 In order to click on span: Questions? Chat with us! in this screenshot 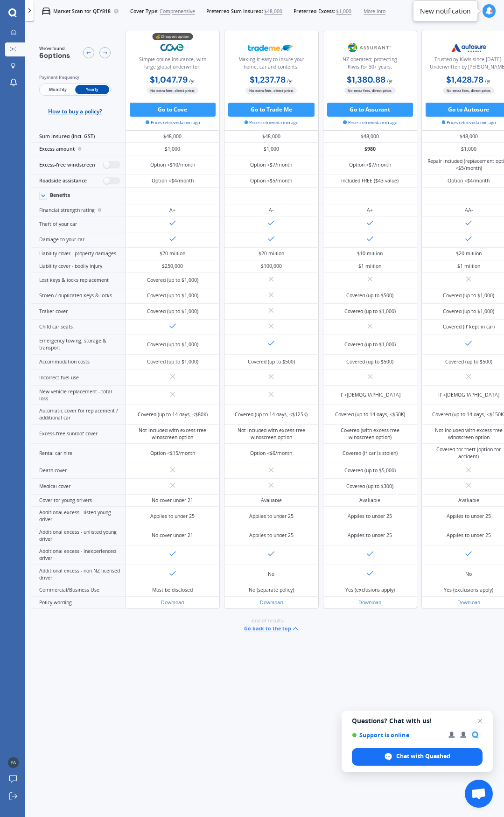, I will do `click(417, 721)`.